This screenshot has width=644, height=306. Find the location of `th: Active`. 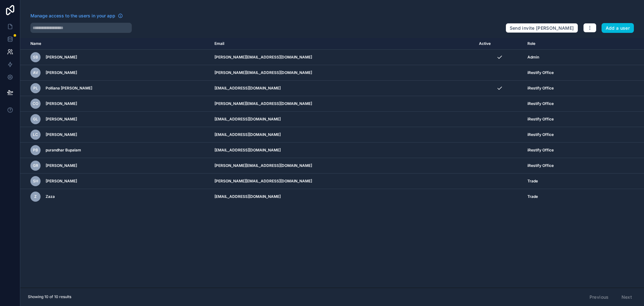

th: Active is located at coordinates (500, 43).